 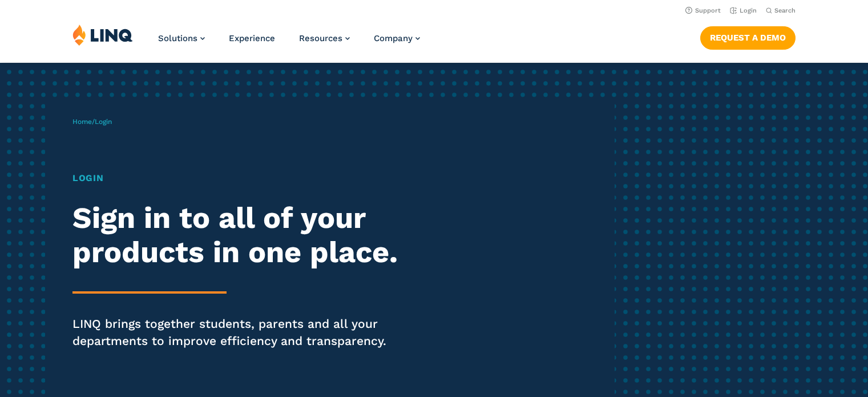 I want to click on img: LINQ | K‑12 Software, so click(x=103, y=35).